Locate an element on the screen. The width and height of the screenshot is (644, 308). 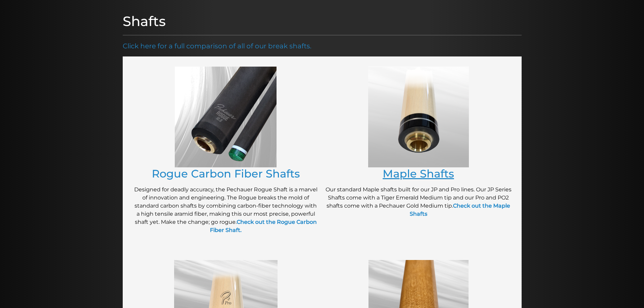
p: Our standard Maple shafts built for our JP and Pro lines. Our JP Series Shafts come with a Tiger ... is located at coordinates (418, 202).